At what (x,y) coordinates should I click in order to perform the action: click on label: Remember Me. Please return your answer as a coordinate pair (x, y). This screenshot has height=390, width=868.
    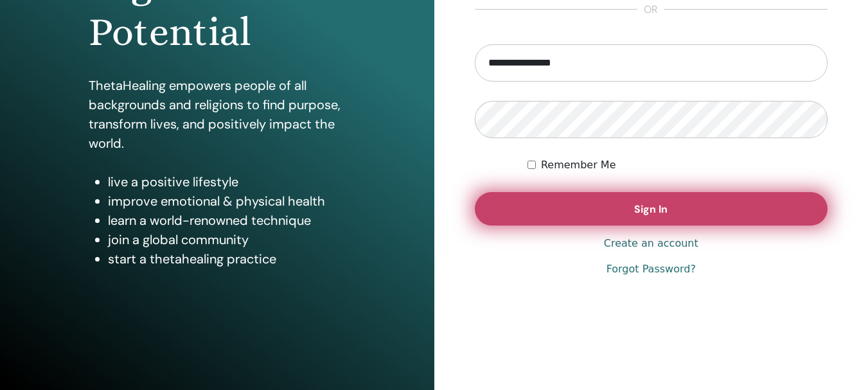
    Looking at the image, I should click on (578, 165).